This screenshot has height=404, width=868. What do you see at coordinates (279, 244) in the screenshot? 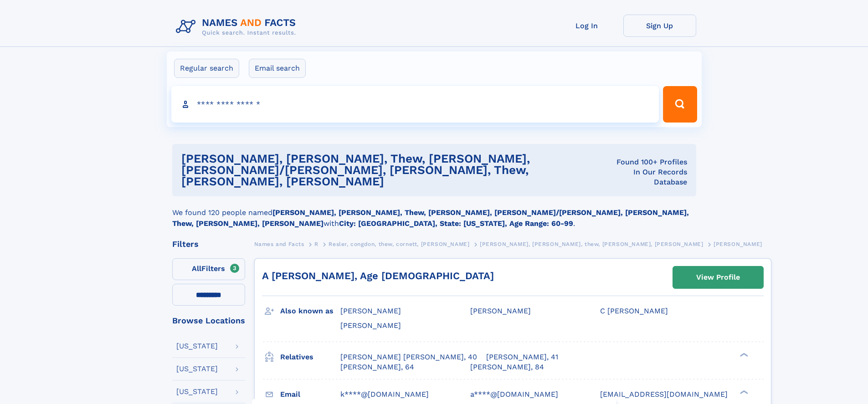
I see `a: Names and Facts` at bounding box center [279, 244].